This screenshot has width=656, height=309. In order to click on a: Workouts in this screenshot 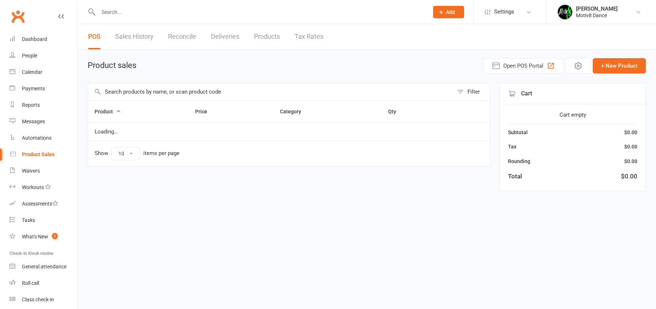, I will do `click(43, 187)`.